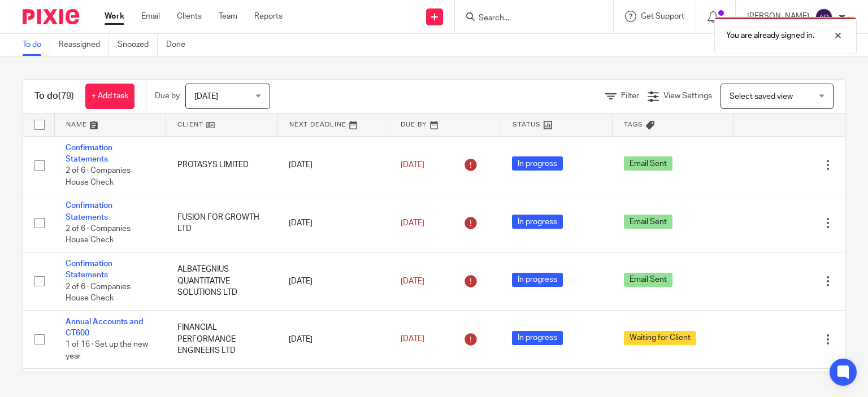 This screenshot has width=868, height=397. I want to click on td: FINANCIAL PERFORMANCE ENGINEERS LTD, so click(222, 339).